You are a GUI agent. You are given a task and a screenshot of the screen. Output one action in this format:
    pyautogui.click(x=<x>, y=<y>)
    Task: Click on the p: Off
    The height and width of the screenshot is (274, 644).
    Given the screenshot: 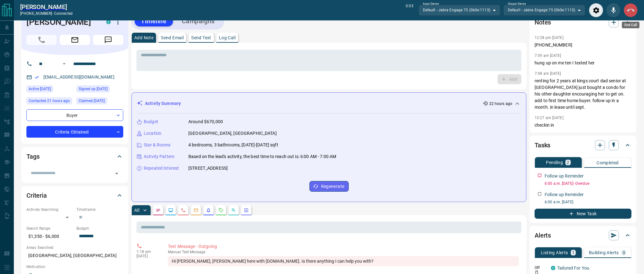 What is the action you would take?
    pyautogui.click(x=541, y=268)
    